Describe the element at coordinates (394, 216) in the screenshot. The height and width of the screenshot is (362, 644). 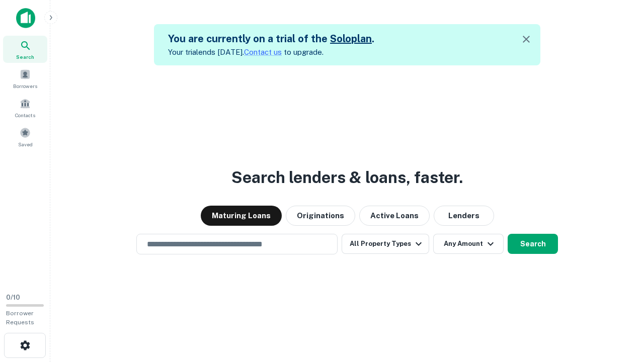
I see `button: Active Loans` at that location.